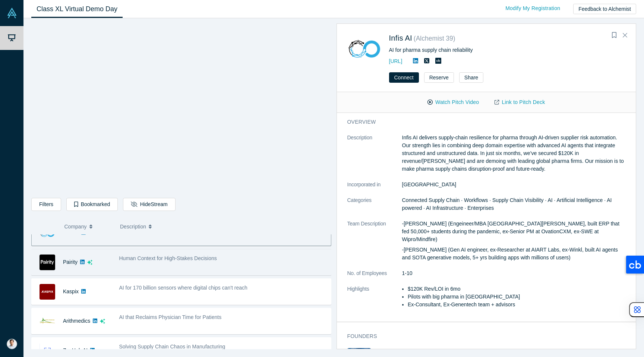 Image resolution: width=644 pixels, height=357 pixels. Describe the element at coordinates (625, 35) in the screenshot. I see `button: Close` at that location.